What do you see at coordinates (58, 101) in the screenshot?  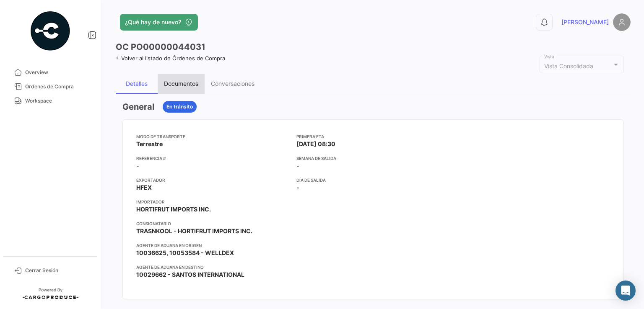 I see `span: Workspace` at bounding box center [58, 101].